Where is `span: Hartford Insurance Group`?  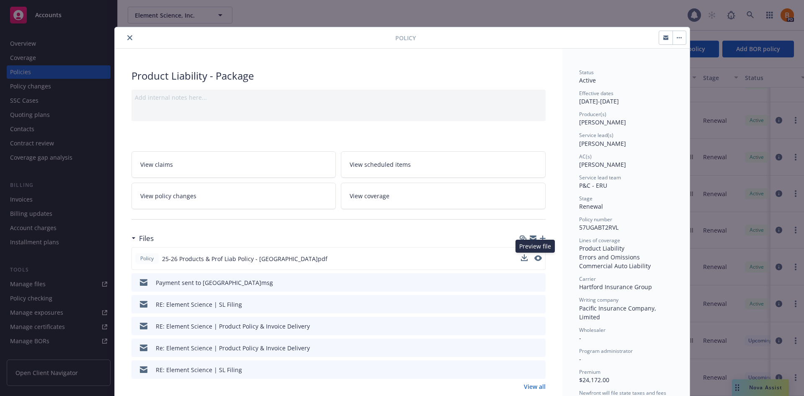
span: Hartford Insurance Group is located at coordinates (616, 286).